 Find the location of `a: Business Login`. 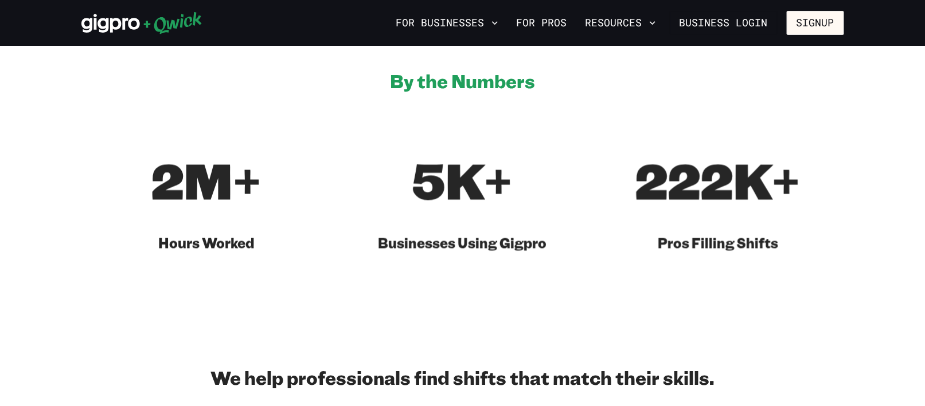

a: Business Login is located at coordinates (723, 23).